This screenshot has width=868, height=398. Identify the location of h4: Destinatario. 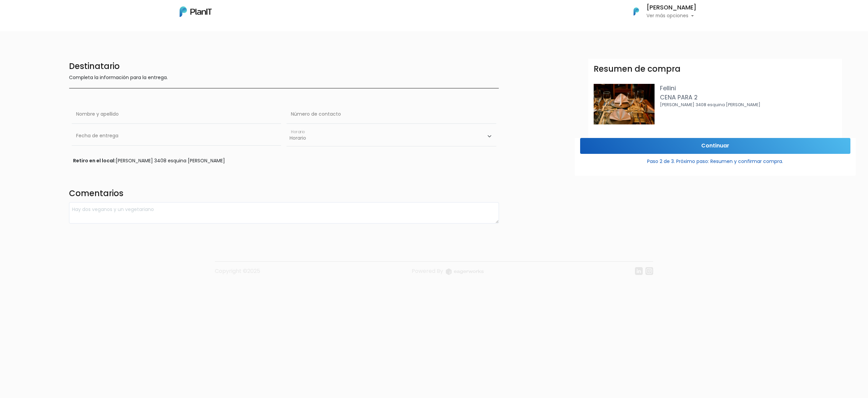
(284, 66).